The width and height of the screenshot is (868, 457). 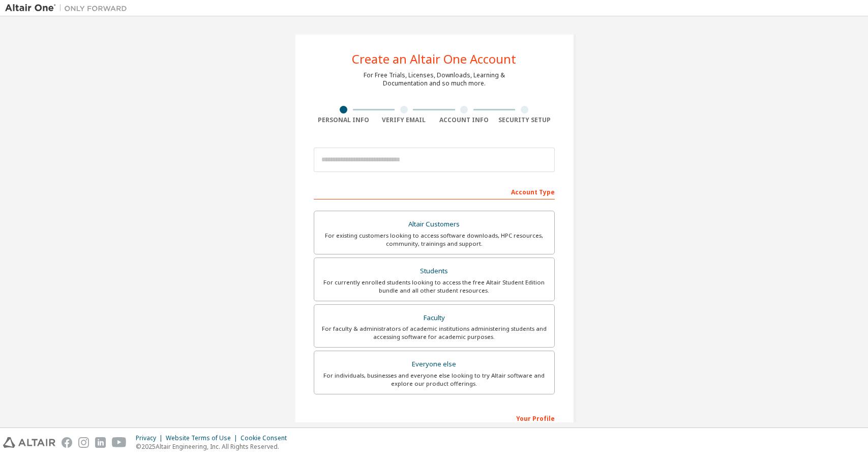 What do you see at coordinates (29, 442) in the screenshot?
I see `img: altair_logo.svg` at bounding box center [29, 442].